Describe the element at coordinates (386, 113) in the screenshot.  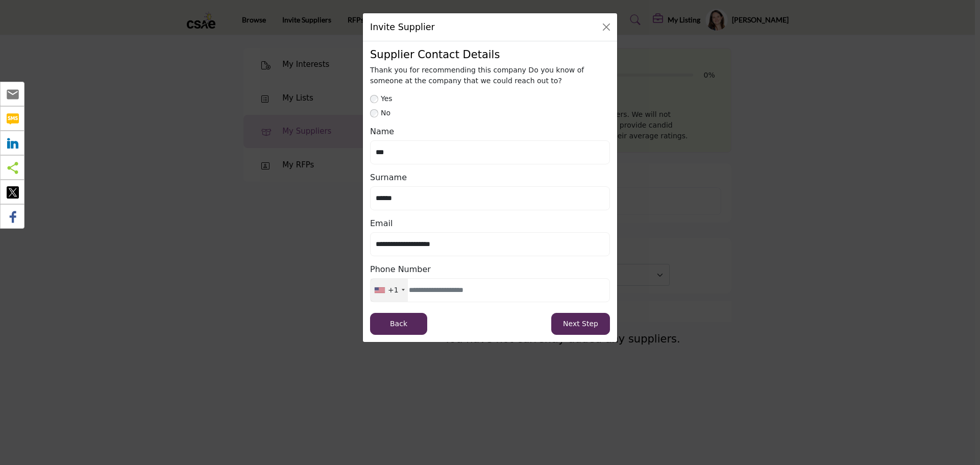
I see `label: No` at that location.